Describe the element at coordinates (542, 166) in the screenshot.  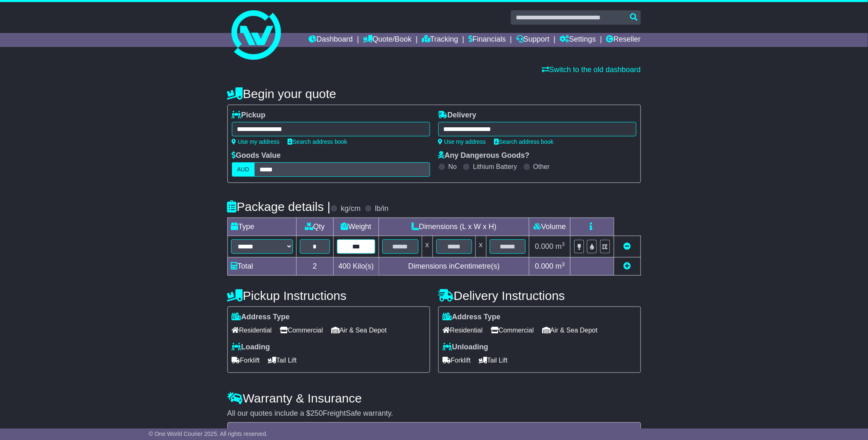
I see `label: Other` at that location.